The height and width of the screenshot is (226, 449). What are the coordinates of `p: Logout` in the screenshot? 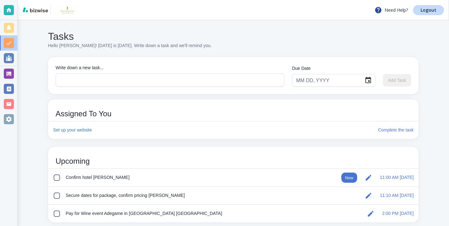 It's located at (429, 10).